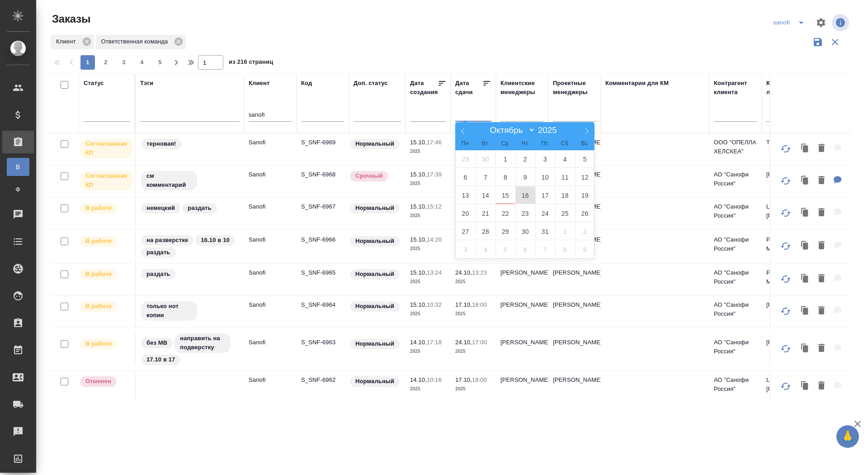 Image resolution: width=868 pixels, height=475 pixels. I want to click on span: Октябрь 6, 2025, so click(466, 177).